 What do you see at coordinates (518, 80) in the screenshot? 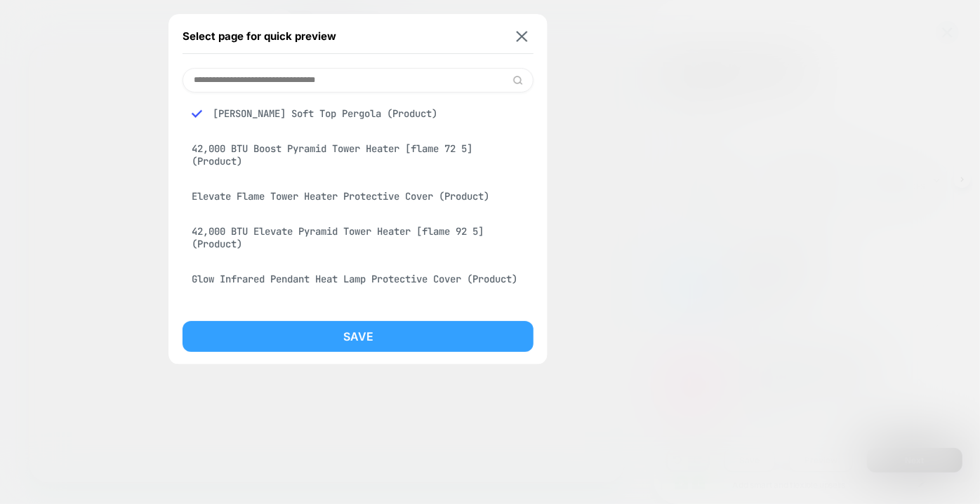
I see `img: edit` at bounding box center [518, 80].